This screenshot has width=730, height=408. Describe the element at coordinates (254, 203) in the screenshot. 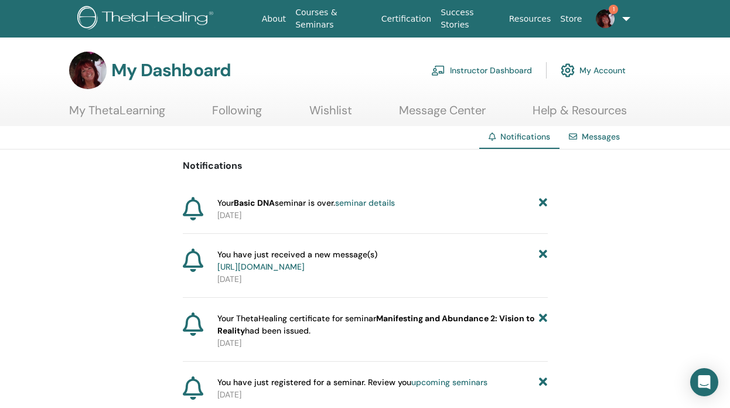

I see `strong: Basic DNA` at that location.